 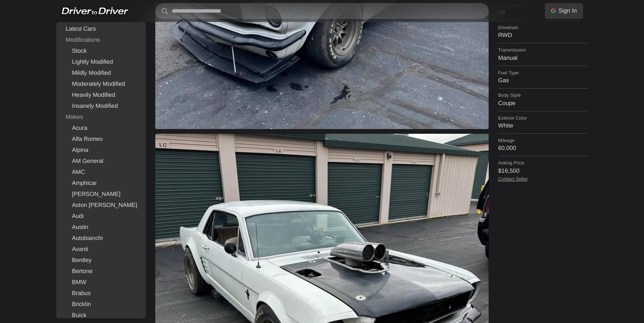 What do you see at coordinates (101, 117) in the screenshot?
I see `div: Makes` at bounding box center [101, 117].